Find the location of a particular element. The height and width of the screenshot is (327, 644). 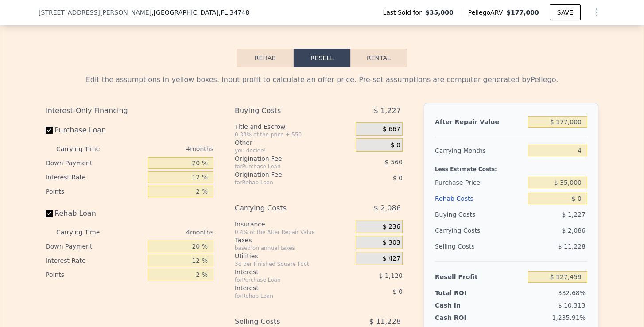

input: Rehab Loan is located at coordinates (49, 214).